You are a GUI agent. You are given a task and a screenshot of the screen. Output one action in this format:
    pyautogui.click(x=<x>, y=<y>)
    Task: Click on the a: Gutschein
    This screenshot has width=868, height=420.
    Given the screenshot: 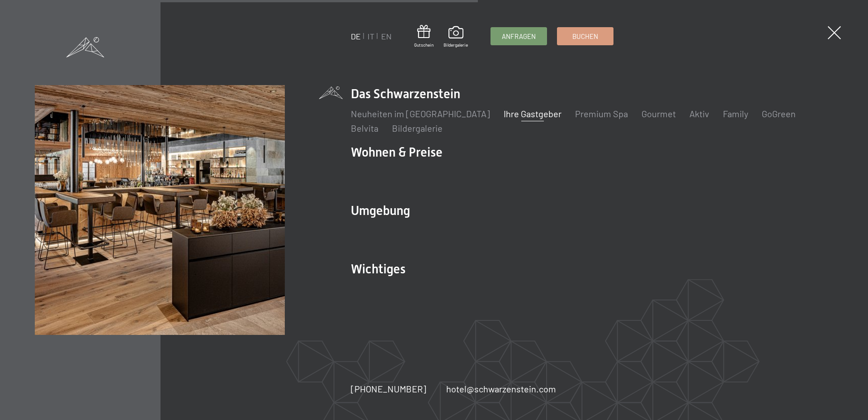 What is the action you would take?
    pyautogui.click(x=424, y=36)
    